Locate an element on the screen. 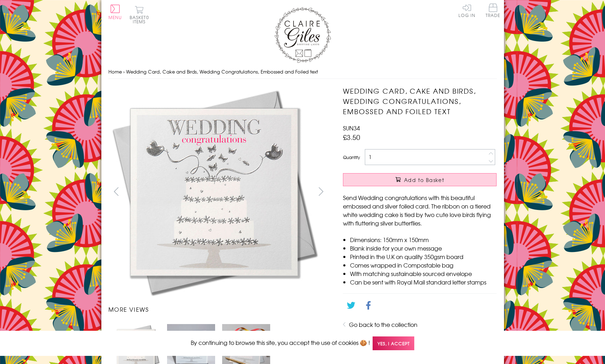 The width and height of the screenshot is (605, 364). button: prev is located at coordinates (116, 191).